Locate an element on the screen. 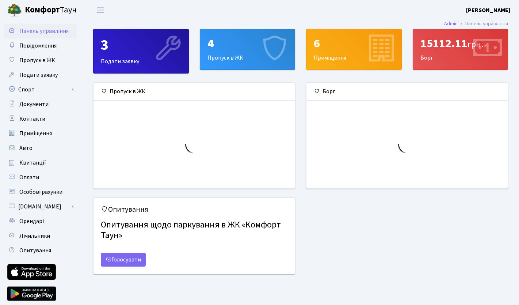 This screenshot has height=305, width=519. a: Спорт is located at coordinates (40, 89).